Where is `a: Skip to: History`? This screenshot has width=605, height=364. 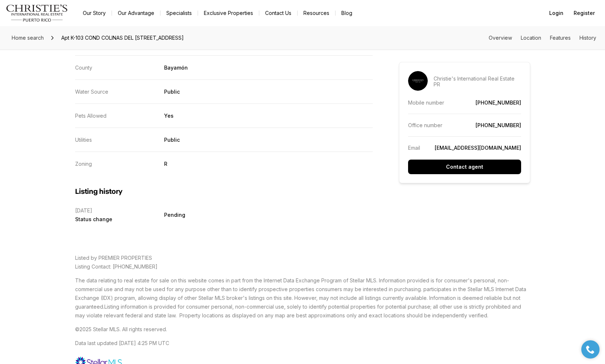
a: Skip to: History is located at coordinates (588, 38).